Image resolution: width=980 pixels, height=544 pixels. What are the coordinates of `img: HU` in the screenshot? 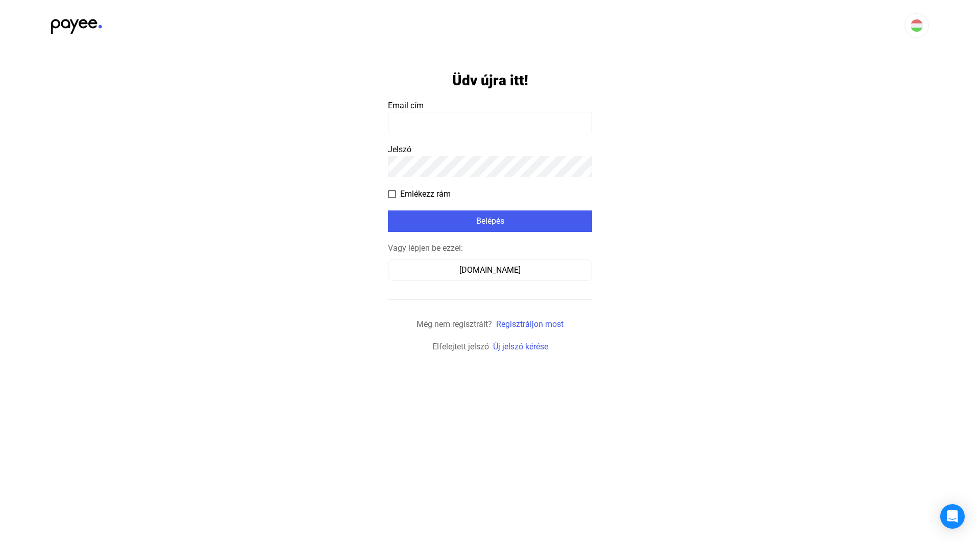 It's located at (917, 26).